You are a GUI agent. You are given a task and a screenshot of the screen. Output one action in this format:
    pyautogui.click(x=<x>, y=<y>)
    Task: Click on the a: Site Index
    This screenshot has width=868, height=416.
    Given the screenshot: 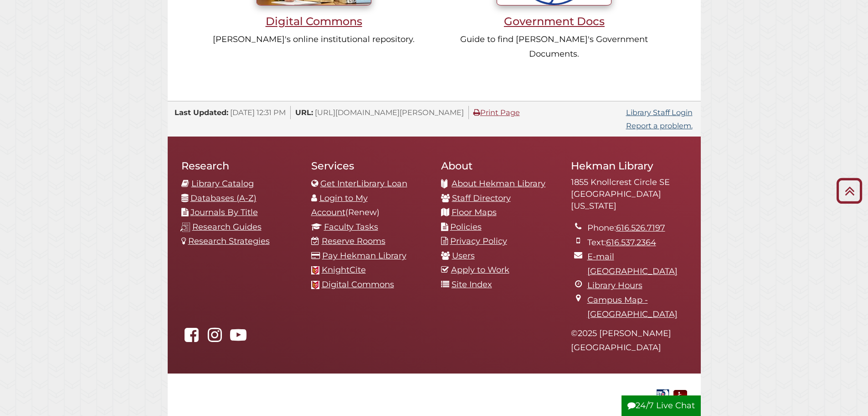 What is the action you would take?
    pyautogui.click(x=472, y=285)
    